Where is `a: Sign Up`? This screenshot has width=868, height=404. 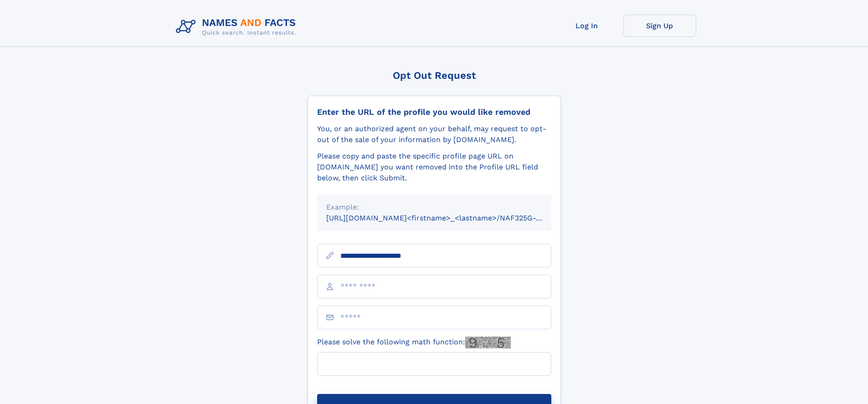
a: Sign Up is located at coordinates (660, 25).